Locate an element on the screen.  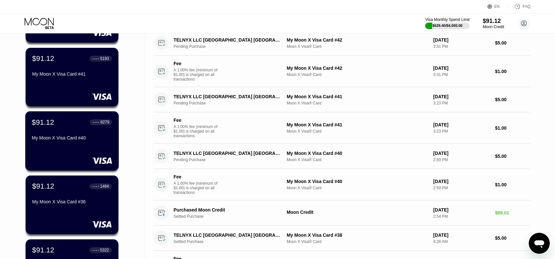
div: Visa Monthly Spend Limit is located at coordinates (447, 20).